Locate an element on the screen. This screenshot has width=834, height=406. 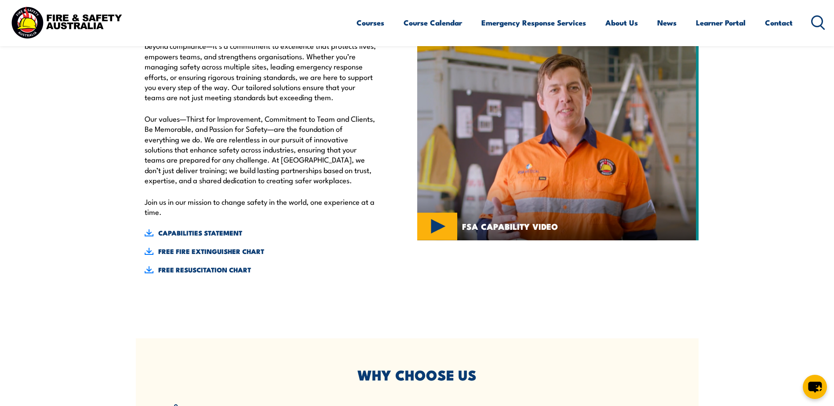
a: Course Calendar is located at coordinates (433, 22).